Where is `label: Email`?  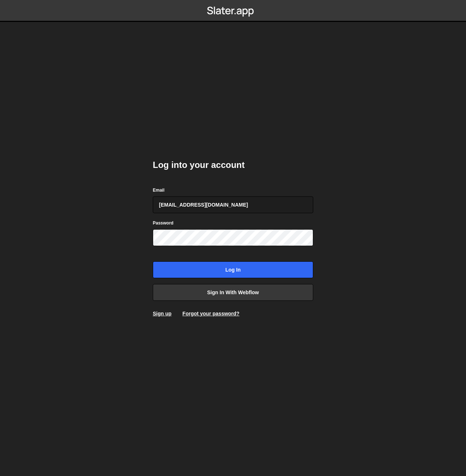
label: Email is located at coordinates (159, 190).